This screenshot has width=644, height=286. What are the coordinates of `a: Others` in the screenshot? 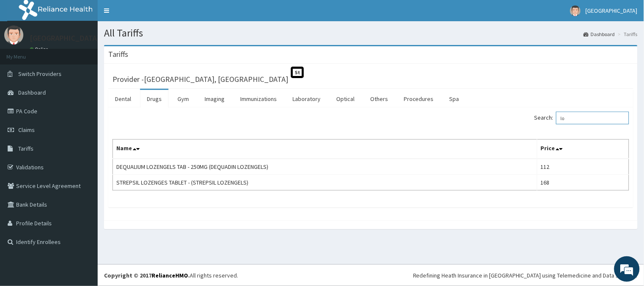 It's located at (379, 99).